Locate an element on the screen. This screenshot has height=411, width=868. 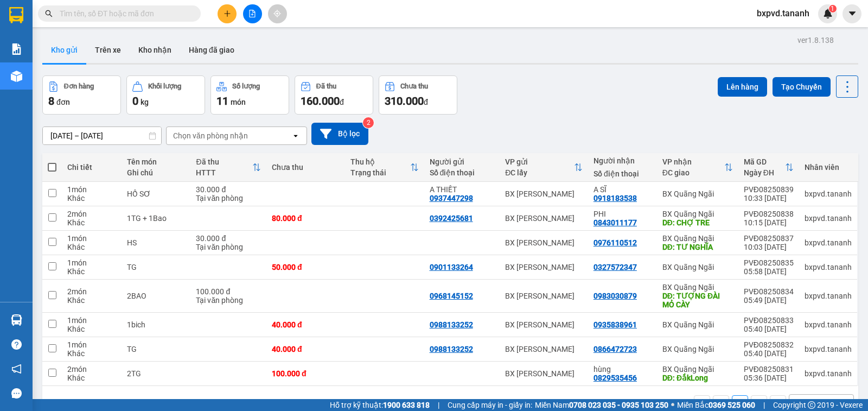
div: 0392425681 is located at coordinates (451, 219).